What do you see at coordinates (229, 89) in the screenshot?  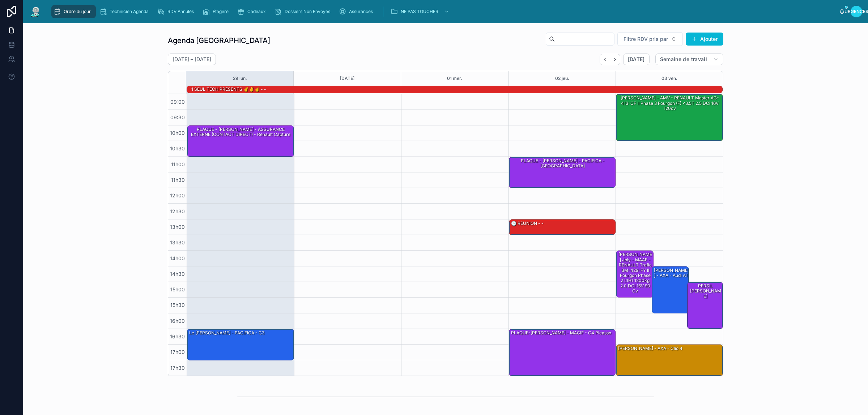 I see `font: 1 SEUL TECH PRÉSENTS ✌️✌️☝️ - -` at bounding box center [229, 89].